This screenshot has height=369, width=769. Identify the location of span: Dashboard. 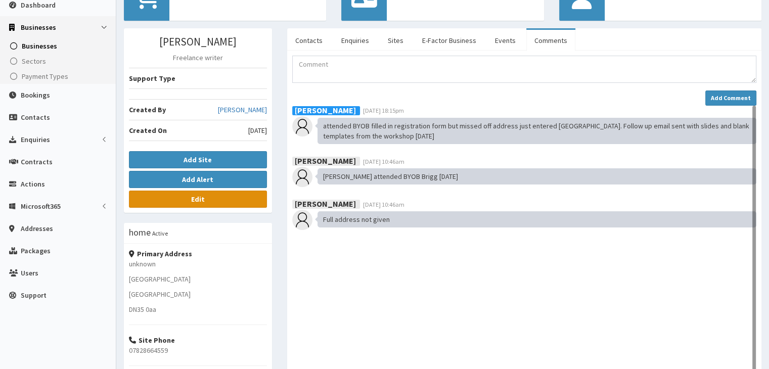
(38, 5).